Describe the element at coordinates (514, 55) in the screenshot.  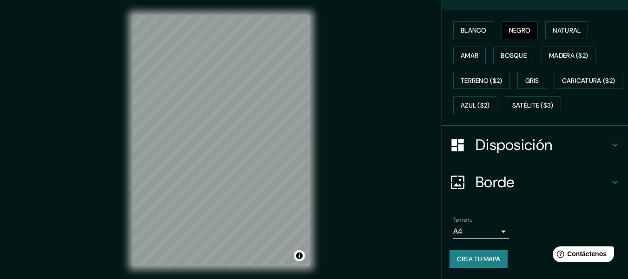
I see `font: Bosque` at that location.